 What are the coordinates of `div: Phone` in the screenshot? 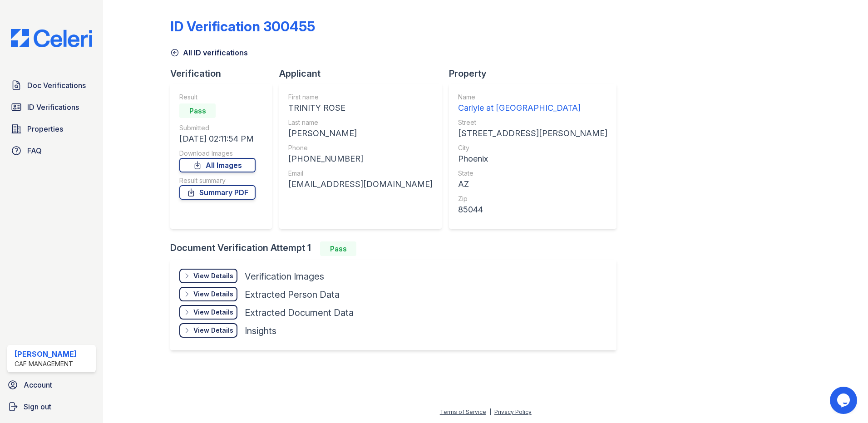 It's located at (360, 148).